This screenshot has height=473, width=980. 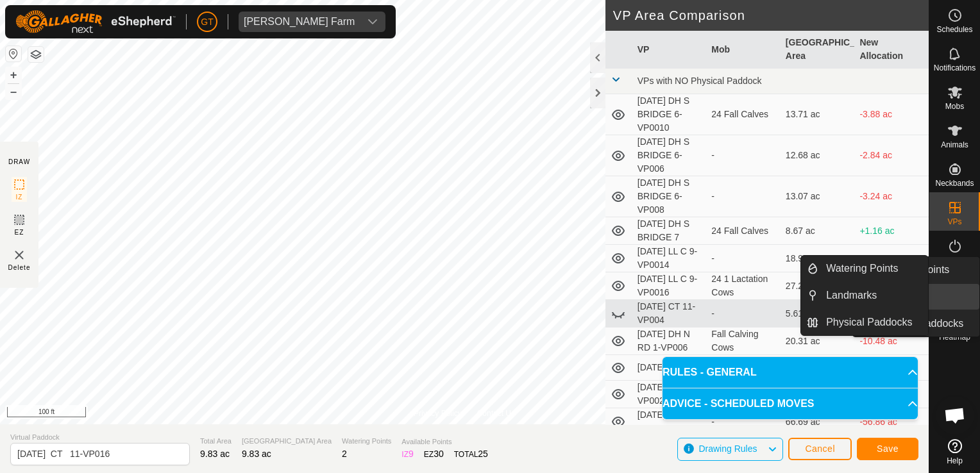 What do you see at coordinates (892, 49) in the screenshot?
I see `th: New Allocation` at bounding box center [892, 49].